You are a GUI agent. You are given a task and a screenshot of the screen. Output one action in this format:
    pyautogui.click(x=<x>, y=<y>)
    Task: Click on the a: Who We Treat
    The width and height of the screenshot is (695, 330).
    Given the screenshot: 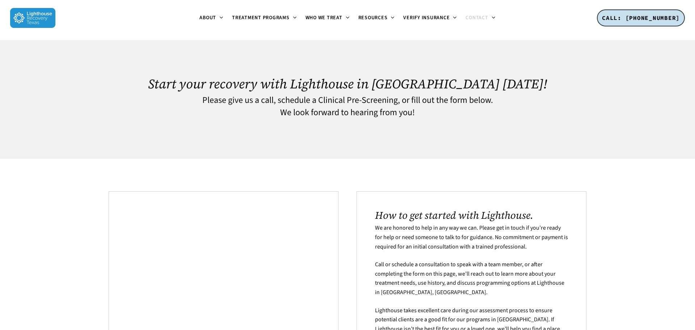 What is the action you would take?
    pyautogui.click(x=327, y=18)
    